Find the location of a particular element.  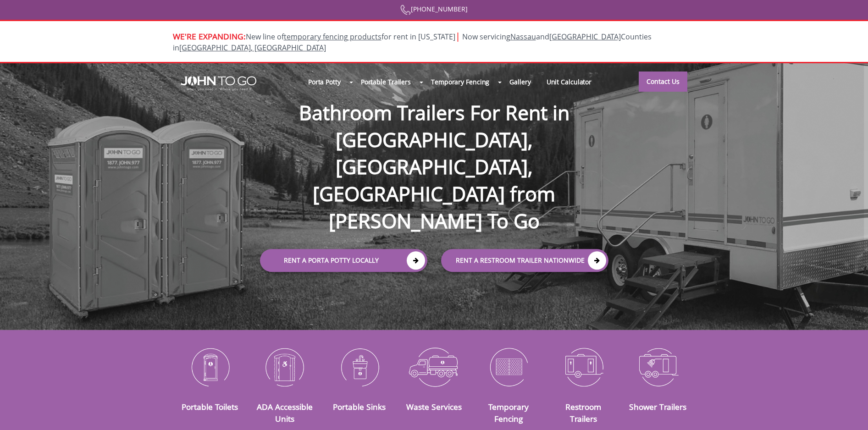

img: Portable-Toilets-icon_N.png is located at coordinates (210, 366).